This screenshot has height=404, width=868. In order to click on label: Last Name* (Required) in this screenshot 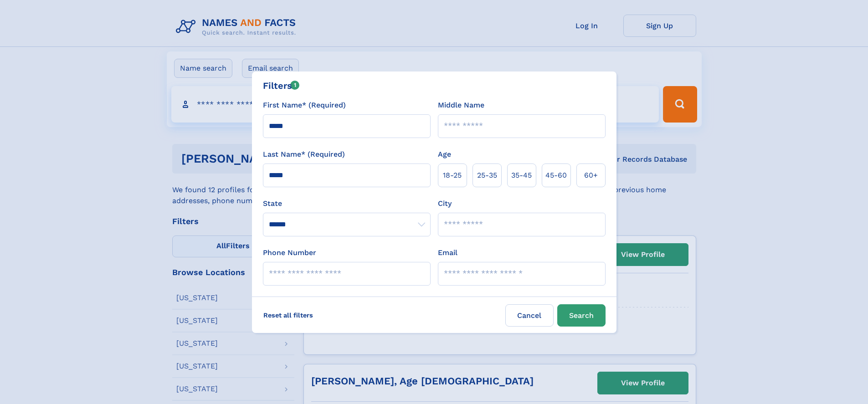, I will do `click(304, 154)`.